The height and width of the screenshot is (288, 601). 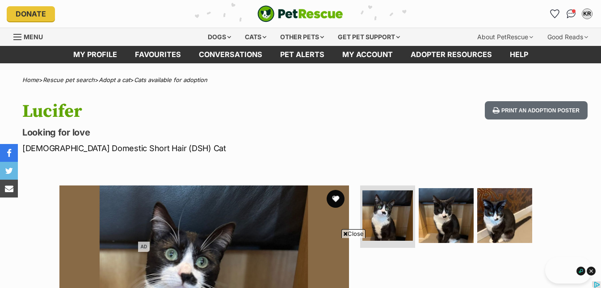 I want to click on div: Other pets, so click(x=302, y=37).